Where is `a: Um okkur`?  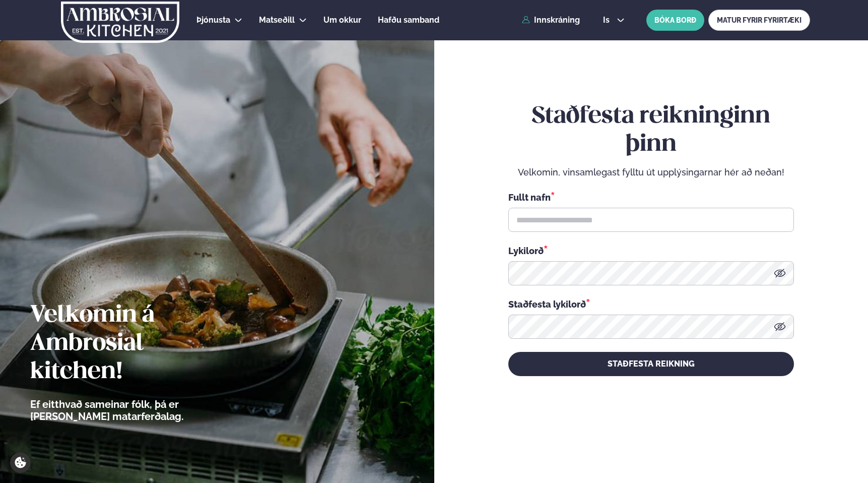
a: Um okkur is located at coordinates (342, 20).